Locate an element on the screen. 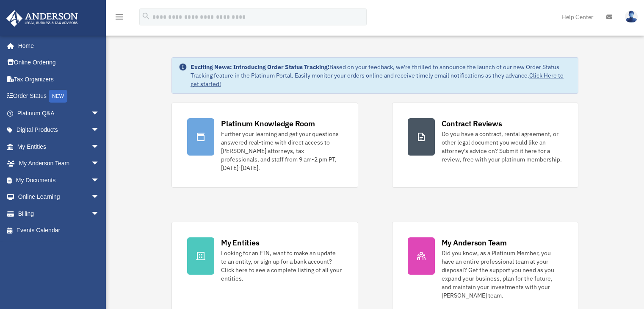  a: Click Here to get started! is located at coordinates (377, 80).